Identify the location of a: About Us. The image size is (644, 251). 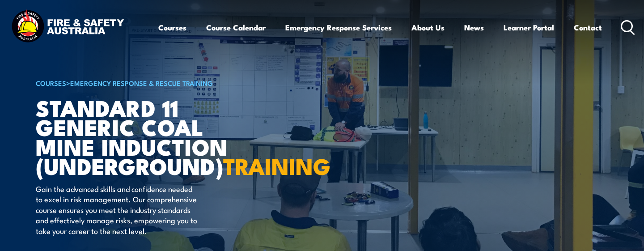
(428, 28).